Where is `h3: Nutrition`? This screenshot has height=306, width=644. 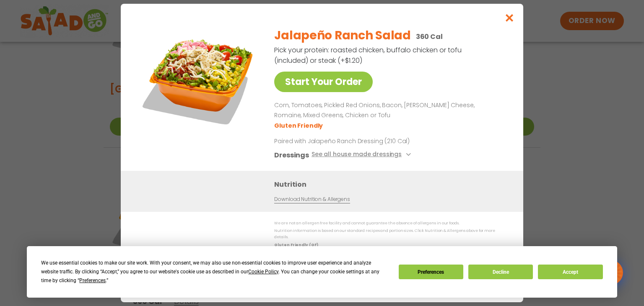 h3: Nutrition is located at coordinates (392, 184).